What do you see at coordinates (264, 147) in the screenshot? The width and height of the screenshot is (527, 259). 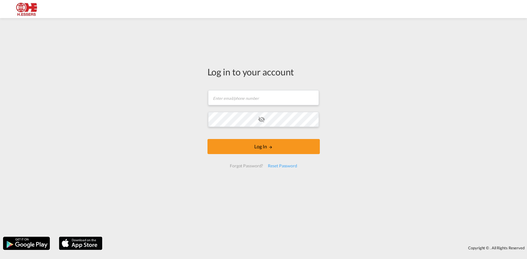 I see `button: LOGIN` at bounding box center [264, 147].